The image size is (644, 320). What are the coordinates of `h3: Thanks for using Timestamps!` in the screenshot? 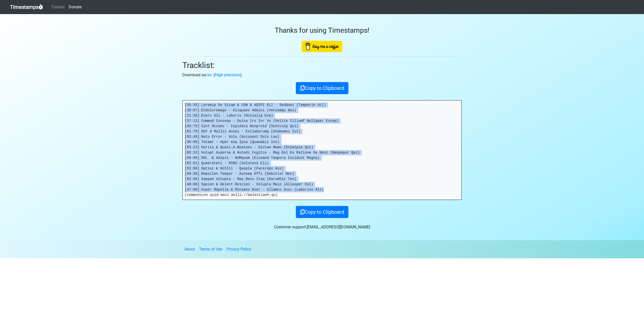 It's located at (322, 31).